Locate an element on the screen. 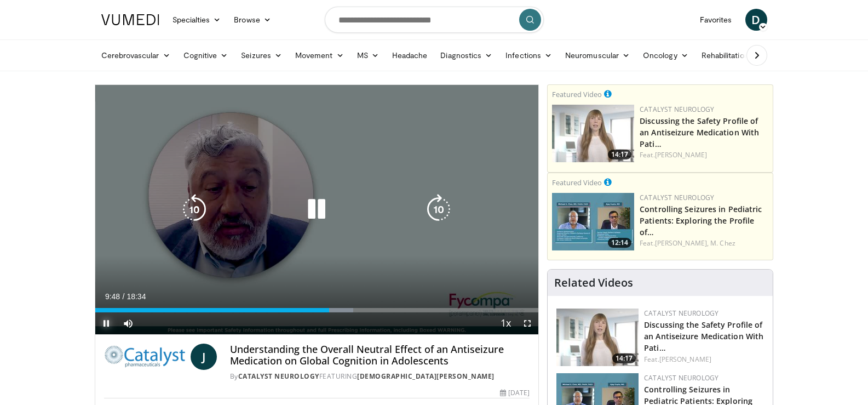 This screenshot has width=868, height=405. button: Mute is located at coordinates (128, 324).